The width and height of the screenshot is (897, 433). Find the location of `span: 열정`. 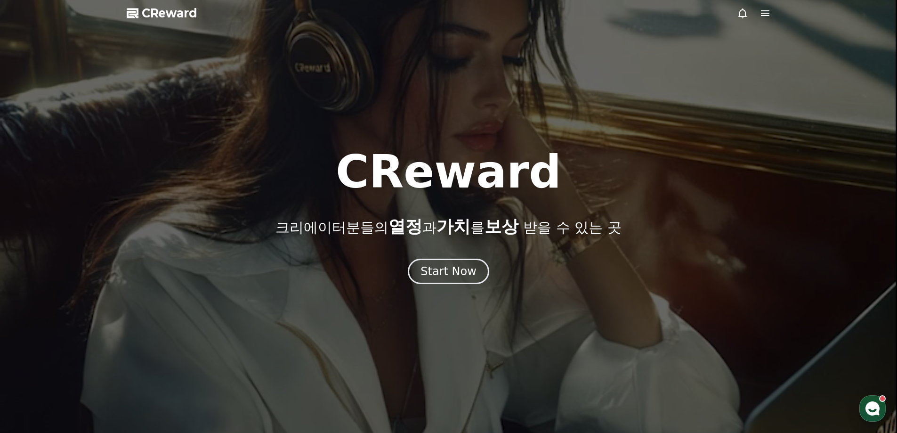

span: 열정 is located at coordinates (406, 226).